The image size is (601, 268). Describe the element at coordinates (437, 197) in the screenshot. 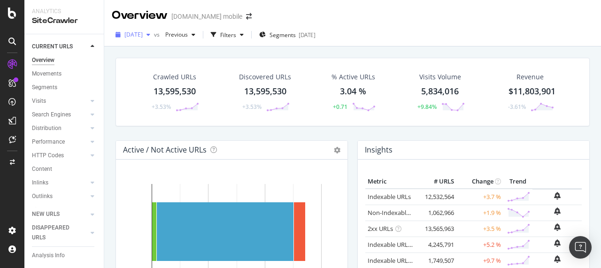

I see `td: 12,532,564` at that location.